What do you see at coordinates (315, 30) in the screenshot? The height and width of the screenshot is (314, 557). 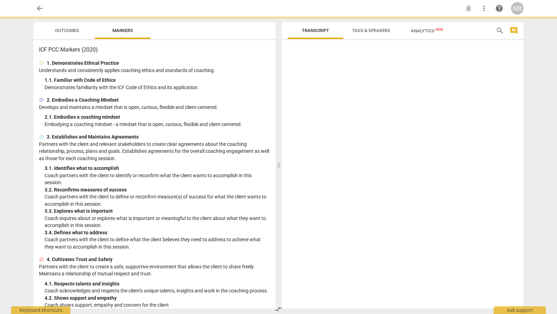 I see `span: Transcript` at bounding box center [315, 30].